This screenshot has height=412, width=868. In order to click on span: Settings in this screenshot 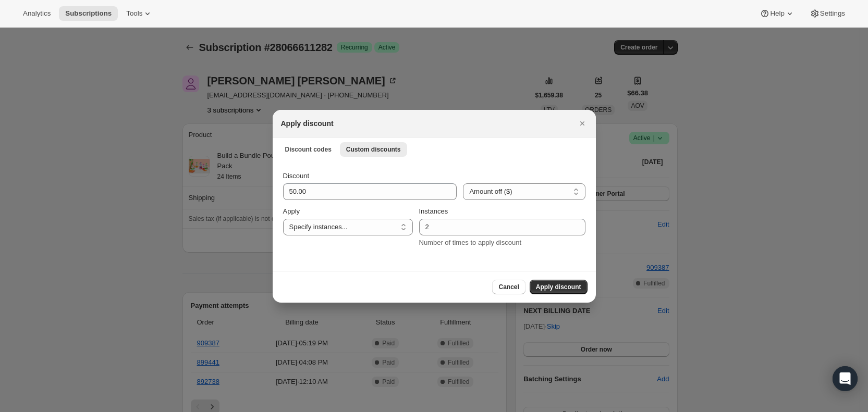, I will do `click(832, 13)`.